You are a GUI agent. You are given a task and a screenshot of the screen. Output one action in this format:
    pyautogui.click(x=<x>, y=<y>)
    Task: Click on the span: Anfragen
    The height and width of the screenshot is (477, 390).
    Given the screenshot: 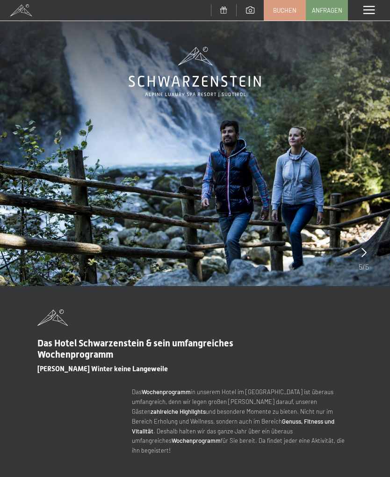 What is the action you would take?
    pyautogui.click(x=327, y=10)
    